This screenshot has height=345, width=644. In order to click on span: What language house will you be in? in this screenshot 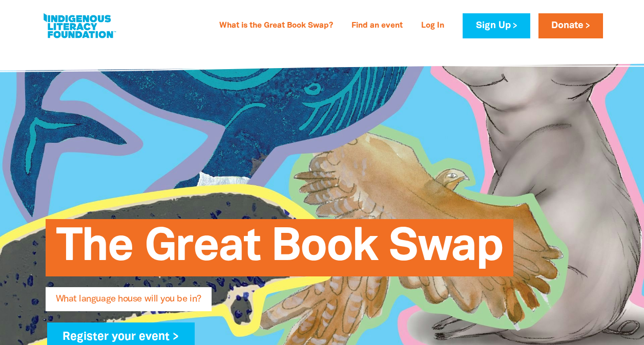, I will do `click(129, 303)`.